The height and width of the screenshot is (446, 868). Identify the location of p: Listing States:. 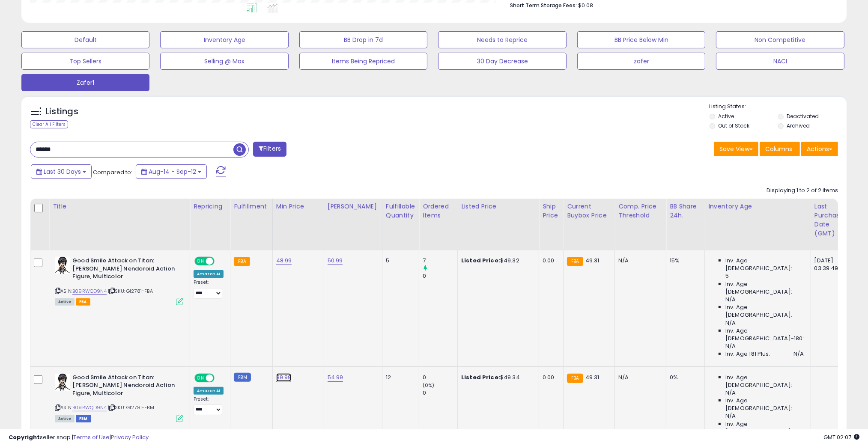
(778, 106).